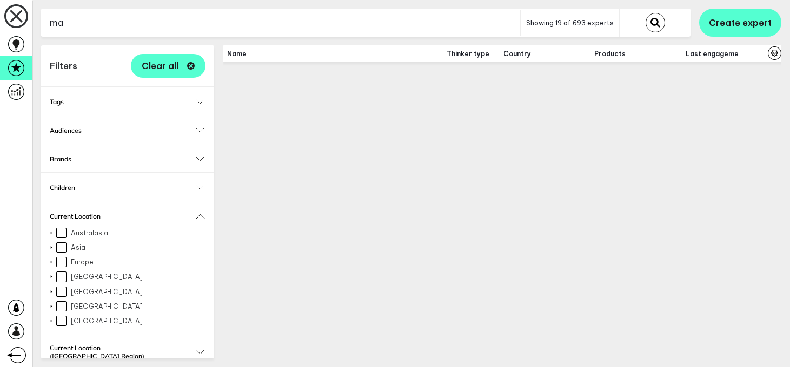 Image resolution: width=790 pixels, height=367 pixels. I want to click on label: Europe, so click(131, 262).